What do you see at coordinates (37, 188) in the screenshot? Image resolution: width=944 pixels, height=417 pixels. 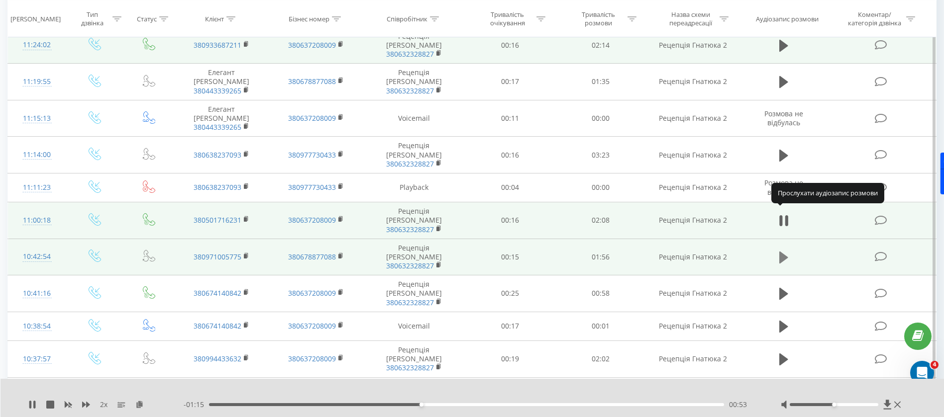 I see `div: 11:11:23` at bounding box center [37, 188].